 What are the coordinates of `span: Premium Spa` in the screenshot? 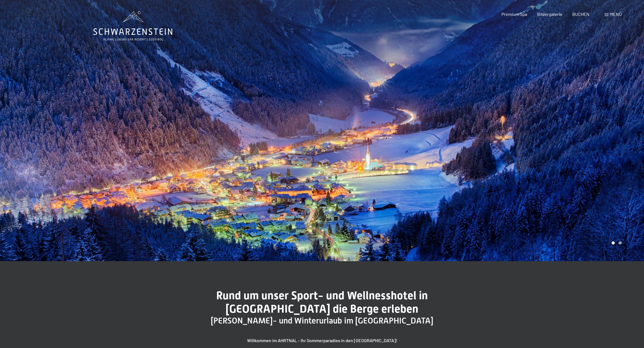 It's located at (514, 14).